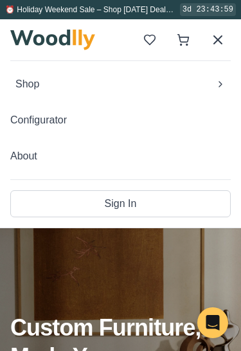  I want to click on div: Open Intercom Messenger, so click(213, 323).